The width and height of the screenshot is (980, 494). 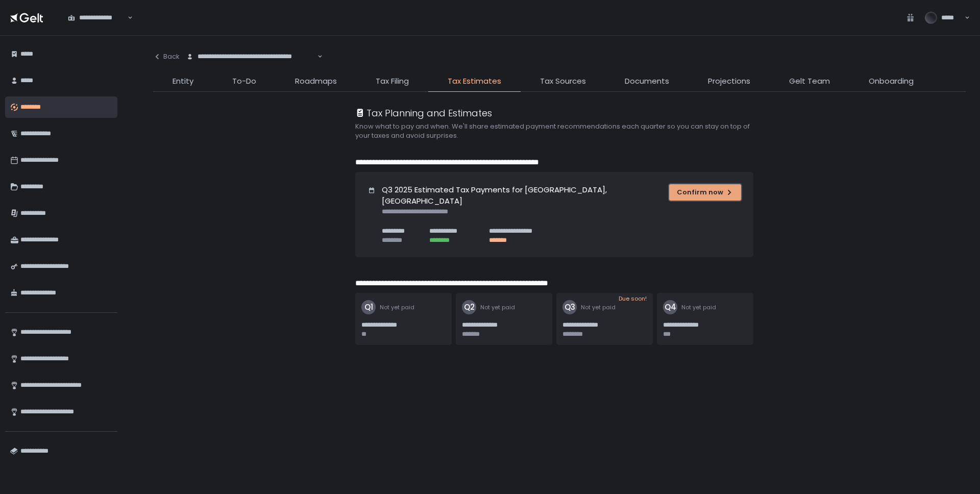 I want to click on text: Q4, so click(x=670, y=307).